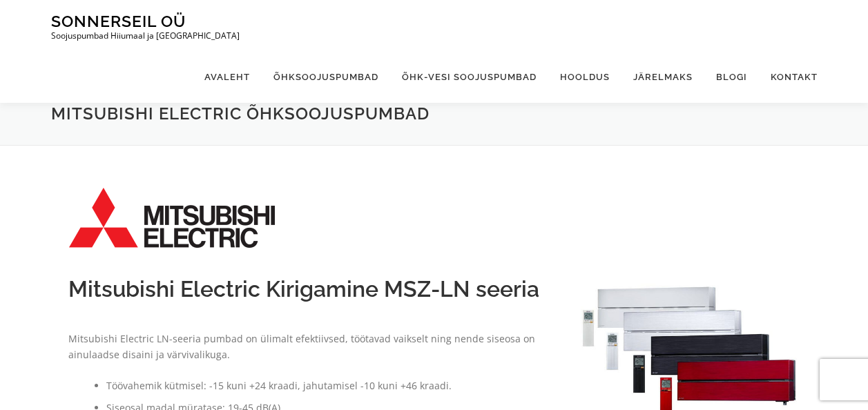 The height and width of the screenshot is (410, 868). What do you see at coordinates (469, 77) in the screenshot?
I see `a: Õhk-vesi soojuspumbad` at bounding box center [469, 77].